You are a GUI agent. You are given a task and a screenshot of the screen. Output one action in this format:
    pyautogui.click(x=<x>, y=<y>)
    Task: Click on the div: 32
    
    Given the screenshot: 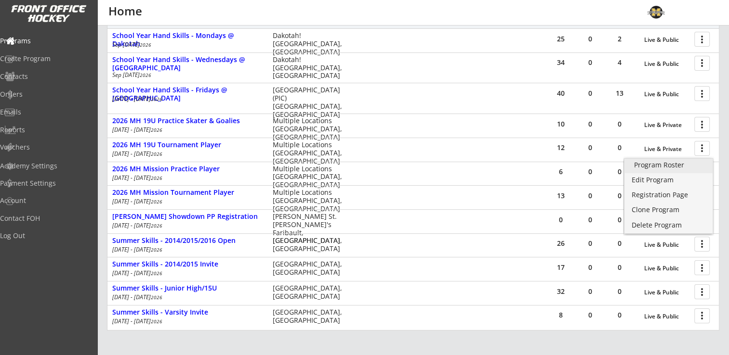 What is the action you would take?
    pyautogui.click(x=561, y=292)
    